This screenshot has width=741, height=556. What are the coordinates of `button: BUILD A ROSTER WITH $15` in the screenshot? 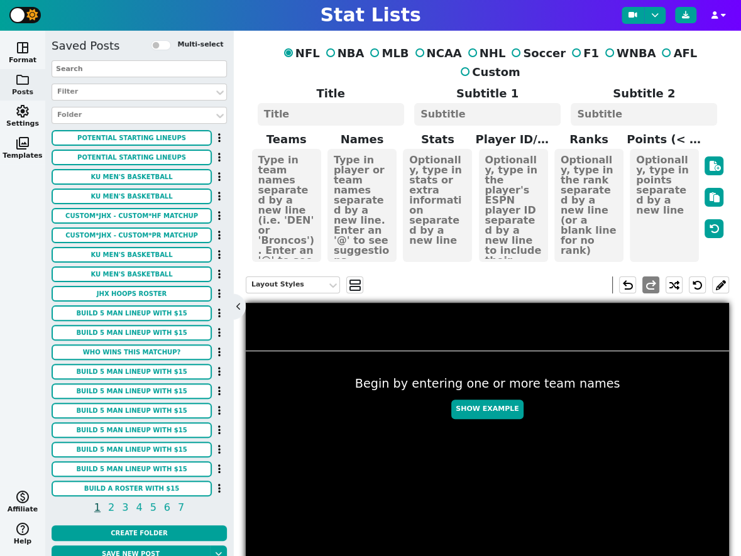 It's located at (131, 488).